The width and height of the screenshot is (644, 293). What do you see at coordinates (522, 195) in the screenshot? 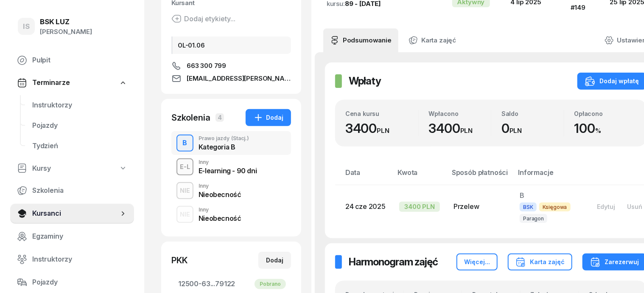
I see `span: B` at bounding box center [522, 195].